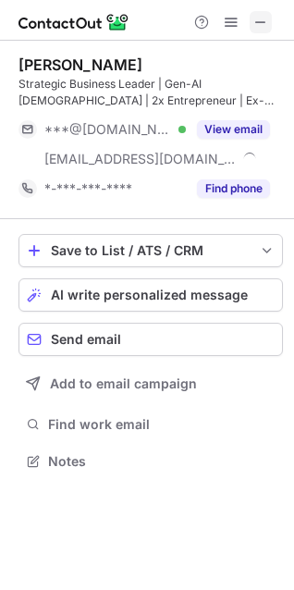 Image resolution: width=294 pixels, height=590 pixels. Describe the element at coordinates (151, 425) in the screenshot. I see `button: Find work email` at that location.